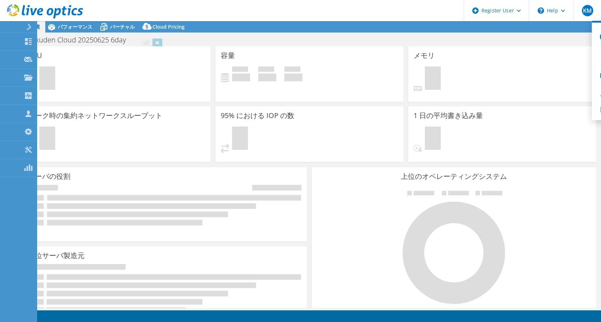 The height and width of the screenshot is (322, 601). I want to click on svg: \n, so click(541, 11).